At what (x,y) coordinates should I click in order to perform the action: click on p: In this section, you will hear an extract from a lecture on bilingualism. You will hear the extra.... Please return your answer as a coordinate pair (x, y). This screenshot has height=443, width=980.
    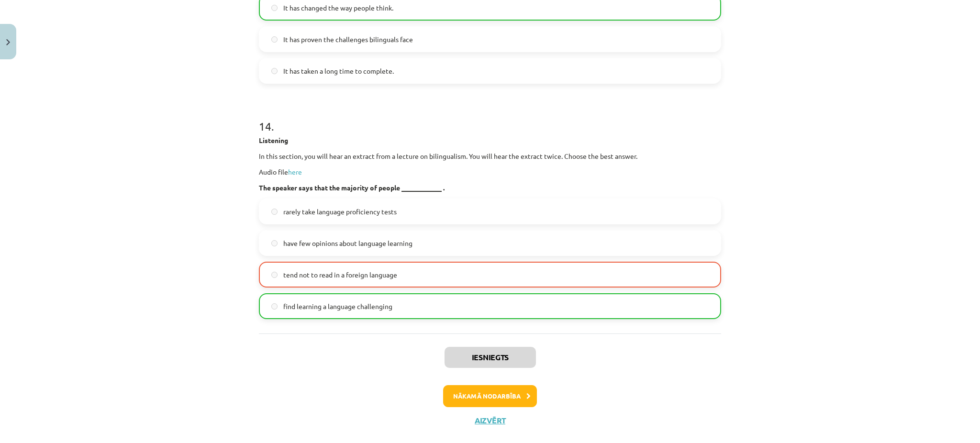
    Looking at the image, I should click on (490, 156).